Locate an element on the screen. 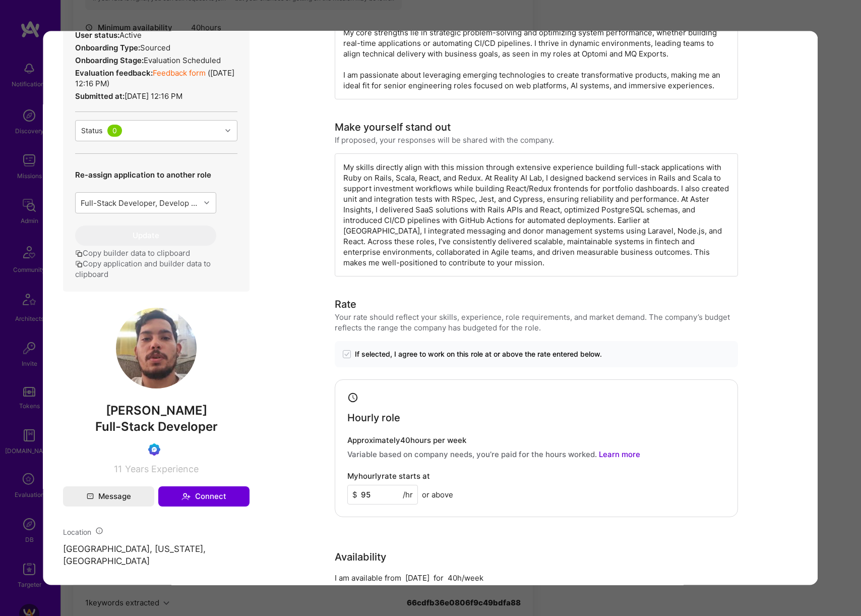 The height and width of the screenshot is (616, 861). span: 11 is located at coordinates (118, 468).